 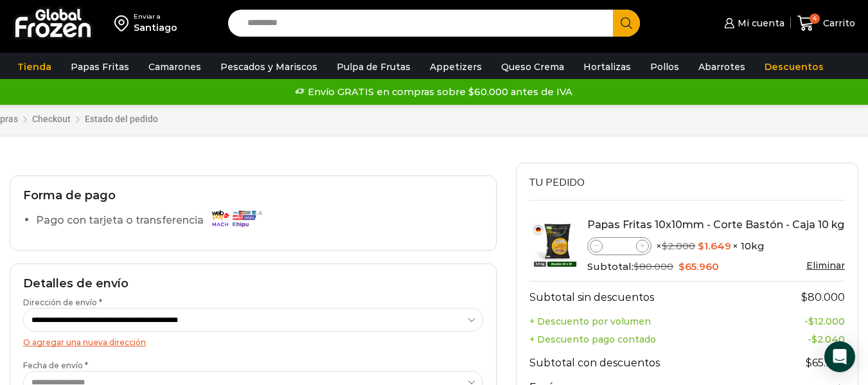 I want to click on h2: Detalles de envío, so click(x=253, y=284).